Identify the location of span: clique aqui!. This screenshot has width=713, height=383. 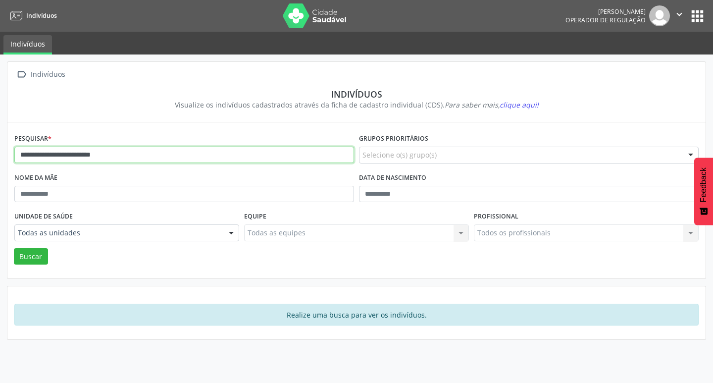
(519, 104).